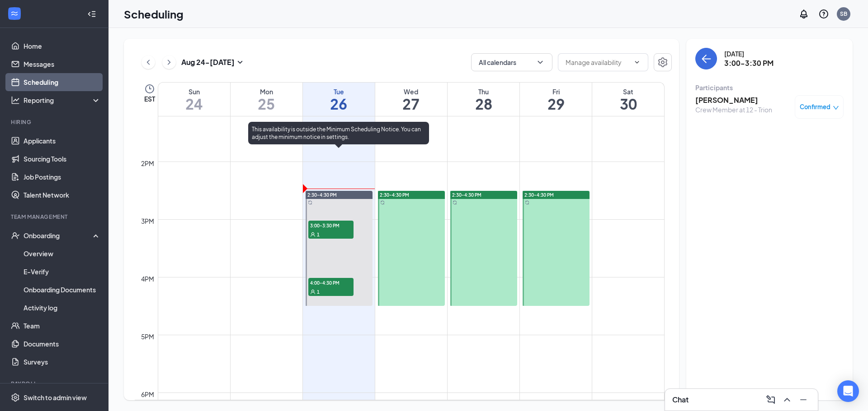  I want to click on div: SB, so click(843, 13).